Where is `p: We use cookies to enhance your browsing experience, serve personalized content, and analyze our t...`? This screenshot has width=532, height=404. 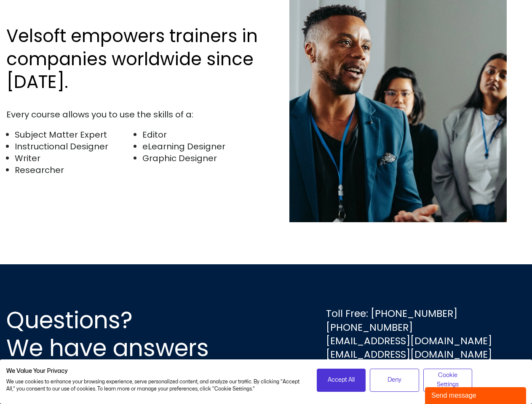
p: We use cookies to enhance your browsing experience, serve personalized content, and analyze our t... is located at coordinates (155, 385).